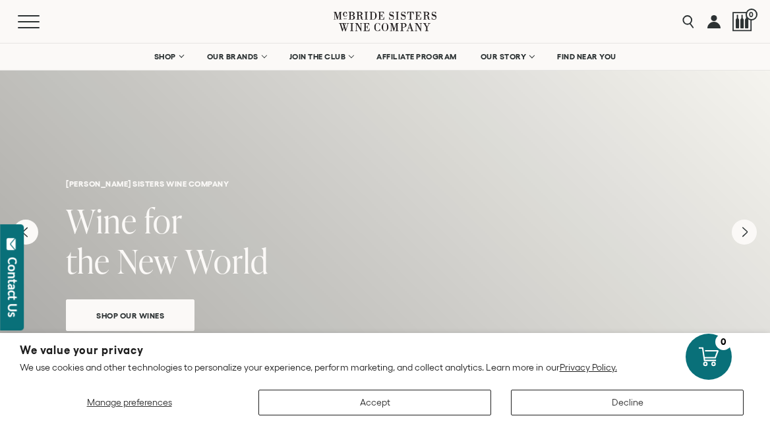  I want to click on a: Privacy Policy., so click(588, 367).